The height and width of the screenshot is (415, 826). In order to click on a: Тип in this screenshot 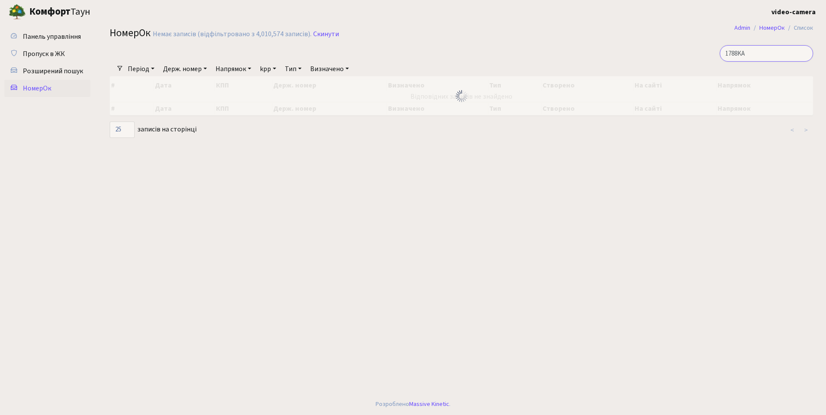, I will do `click(293, 69)`.